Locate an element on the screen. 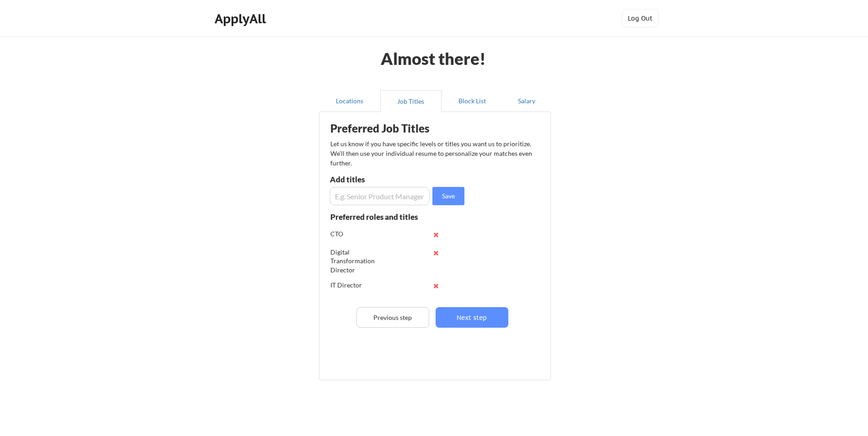  div: ApplyAll is located at coordinates (241, 19).